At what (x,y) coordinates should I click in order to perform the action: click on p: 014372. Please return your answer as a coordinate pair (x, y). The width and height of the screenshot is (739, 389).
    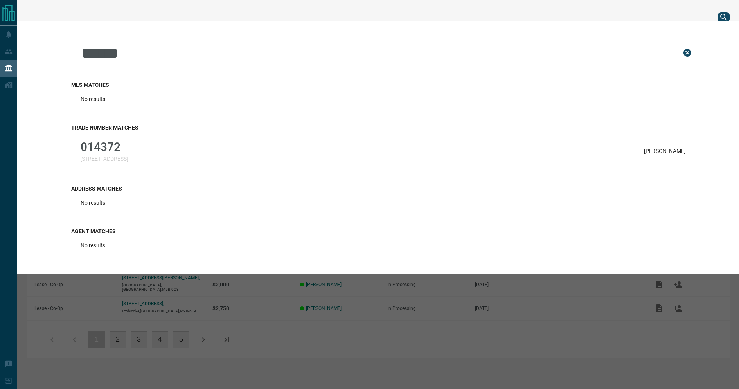
    Looking at the image, I should click on (104, 147).